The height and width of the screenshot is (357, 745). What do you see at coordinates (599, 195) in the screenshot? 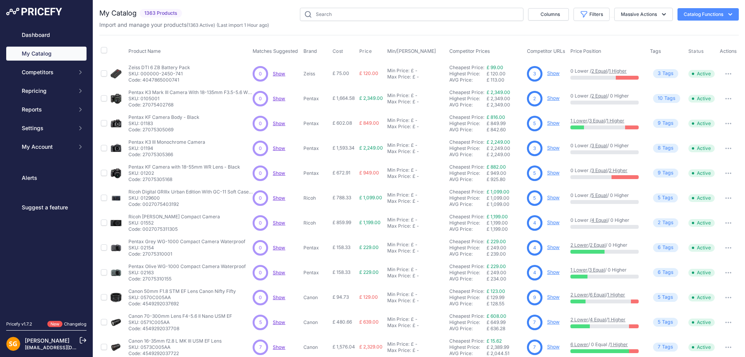
I see `a: 5 Equal` at bounding box center [599, 195].